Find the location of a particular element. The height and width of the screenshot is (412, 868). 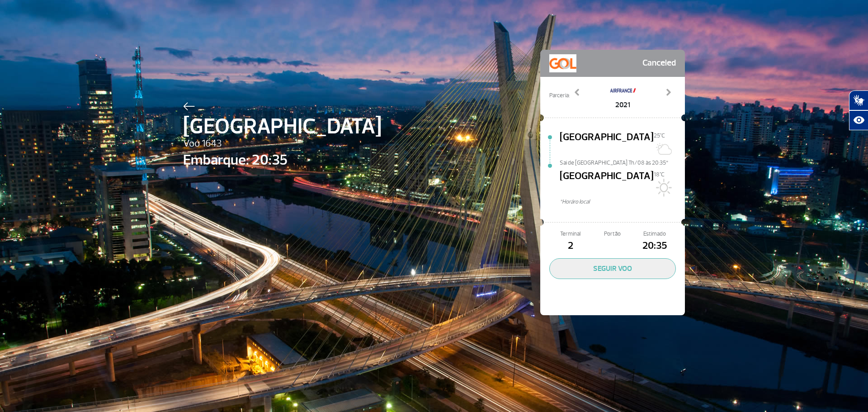

span: Canceled is located at coordinates (659, 63).